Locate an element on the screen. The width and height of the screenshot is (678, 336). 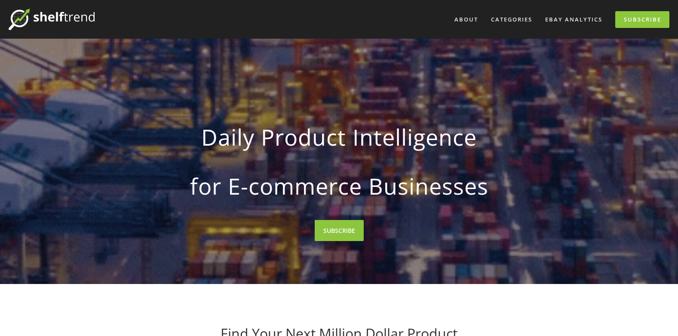
a: SUBSCRIBE is located at coordinates (339, 230).